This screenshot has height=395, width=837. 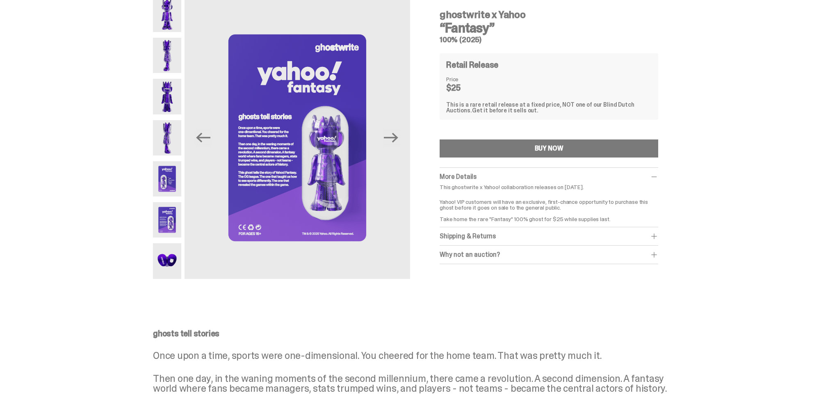 What do you see at coordinates (167, 55) in the screenshot?
I see `img: Yahoo-HG---2.png` at bounding box center [167, 55].